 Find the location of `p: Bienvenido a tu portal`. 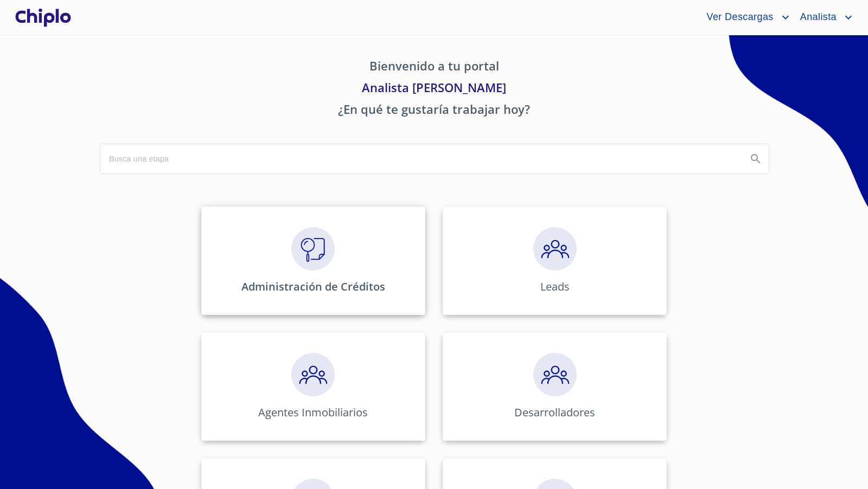

p: Bienvenido a tu portal is located at coordinates (434, 68).